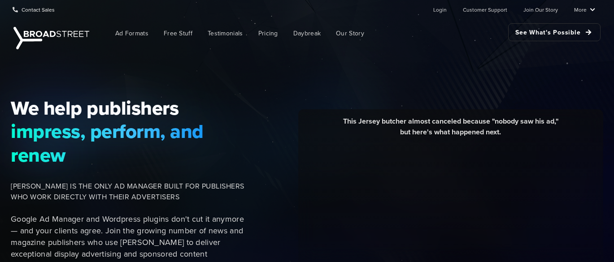  I want to click on a: See What's Possible, so click(554, 32).